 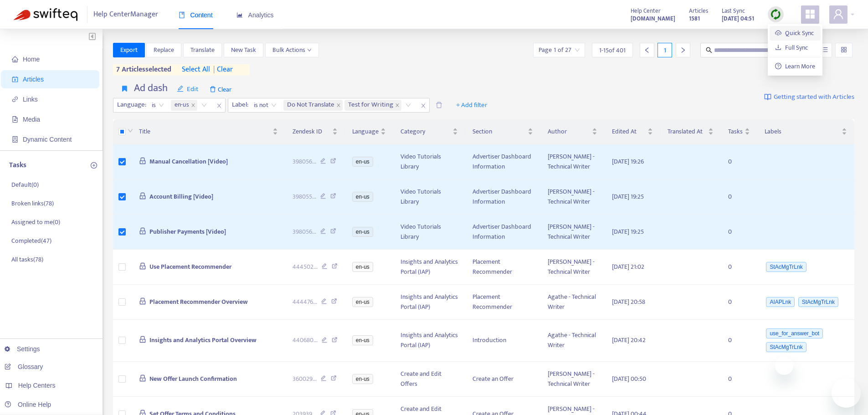 What do you see at coordinates (768, 97) in the screenshot?
I see `img: image-link` at bounding box center [768, 97].